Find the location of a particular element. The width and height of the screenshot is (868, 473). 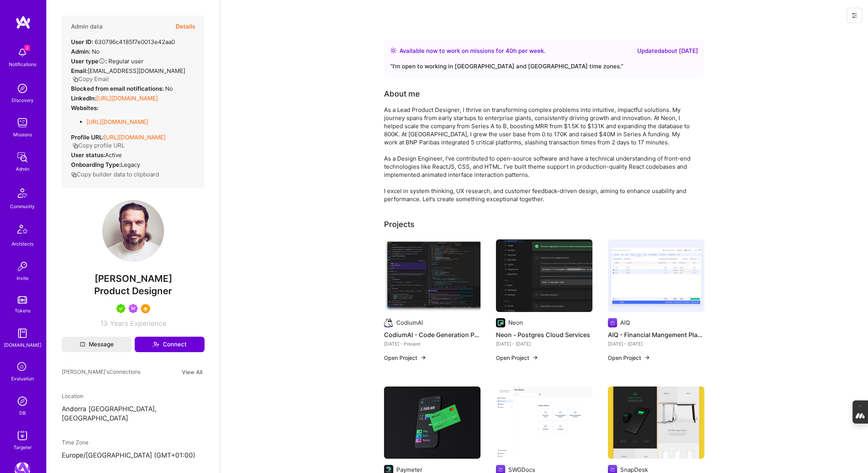

div: Admin is located at coordinates (23, 168).